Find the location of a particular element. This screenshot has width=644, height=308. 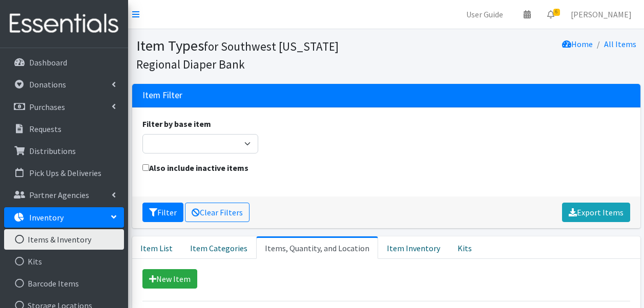

button: Filter is located at coordinates (163, 212).